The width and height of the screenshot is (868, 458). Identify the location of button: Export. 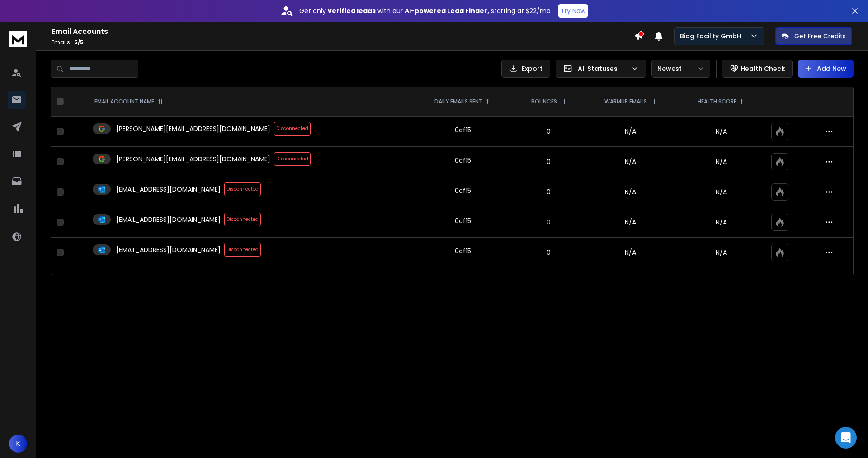
(526, 69).